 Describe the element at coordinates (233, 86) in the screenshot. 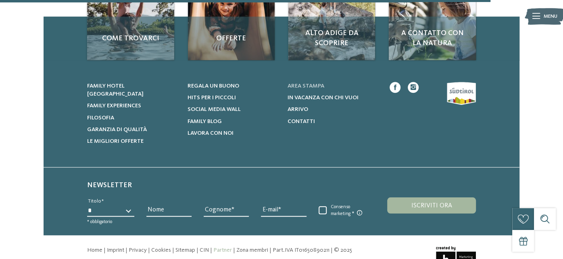

I see `a: Regala un buono` at that location.